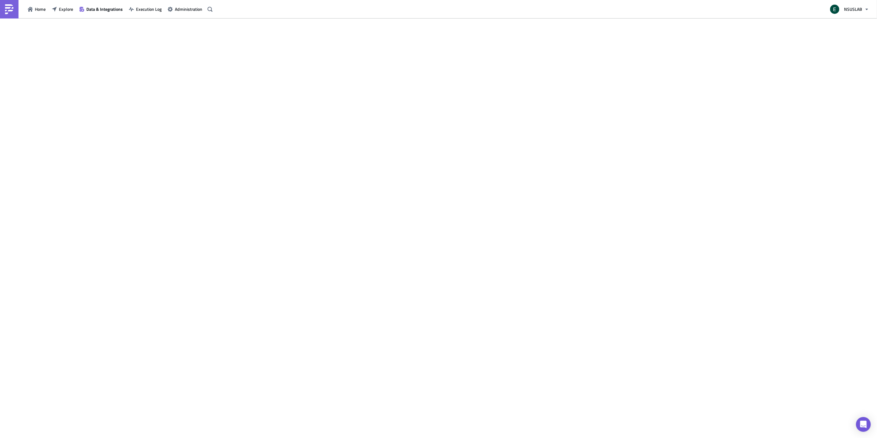 This screenshot has height=438, width=877. I want to click on span: NSUSLAB, so click(853, 9).